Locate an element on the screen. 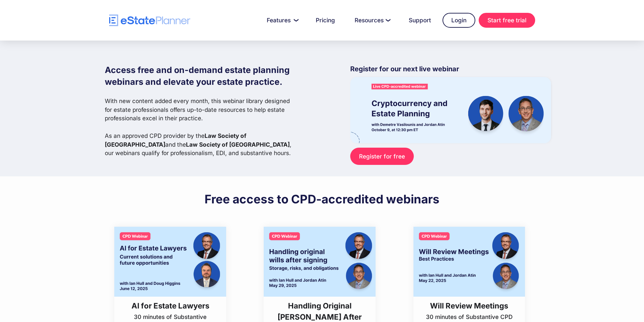  h3: AI for Estate Lawyers is located at coordinates (170, 306).